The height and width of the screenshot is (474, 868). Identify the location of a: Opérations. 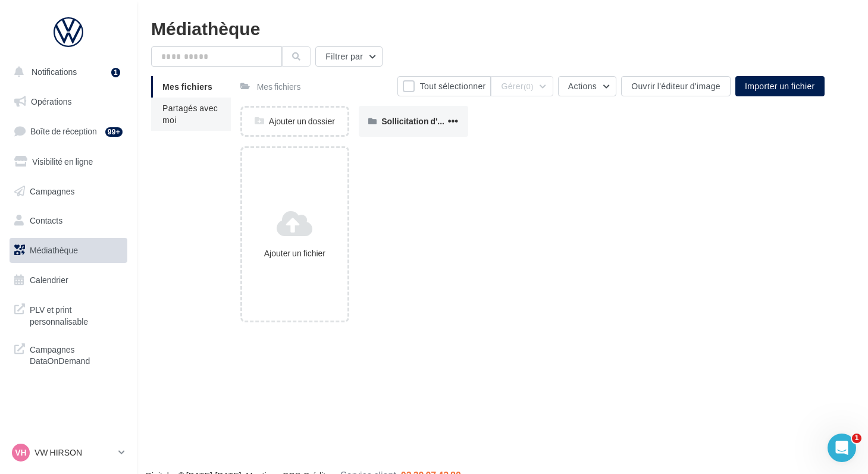
(69, 102).